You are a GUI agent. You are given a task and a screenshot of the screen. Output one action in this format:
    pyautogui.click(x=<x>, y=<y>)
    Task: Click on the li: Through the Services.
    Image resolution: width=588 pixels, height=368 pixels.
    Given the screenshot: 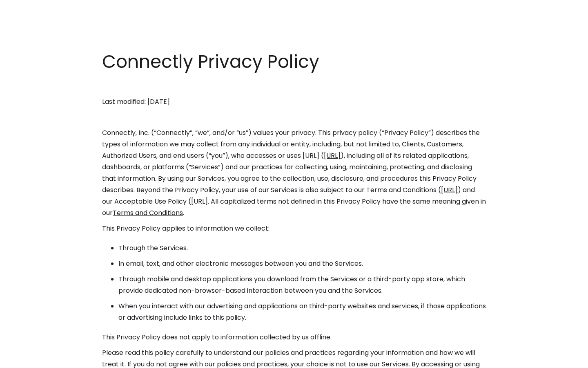 What is the action you would take?
    pyautogui.click(x=302, y=248)
    